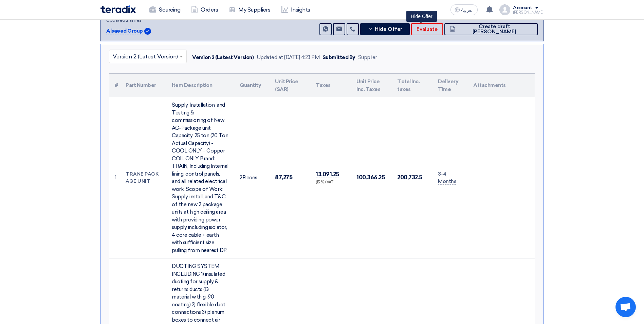 This screenshot has width=644, height=324. What do you see at coordinates (385, 29) in the screenshot?
I see `button: Hide Offer` at bounding box center [385, 29].